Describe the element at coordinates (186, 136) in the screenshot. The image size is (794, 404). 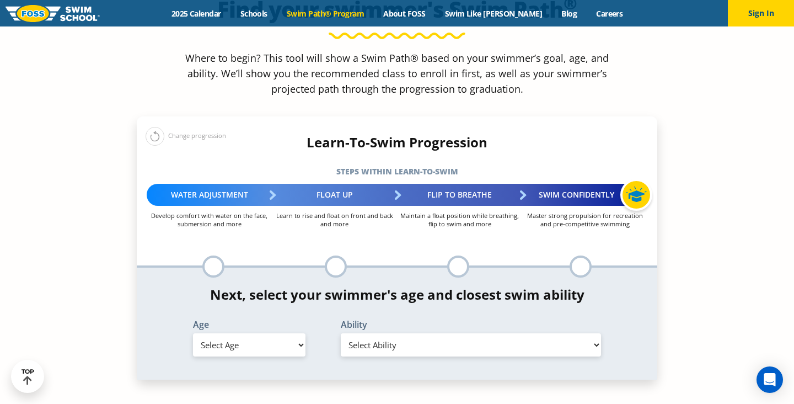
I see `div: Change progression` at that location.